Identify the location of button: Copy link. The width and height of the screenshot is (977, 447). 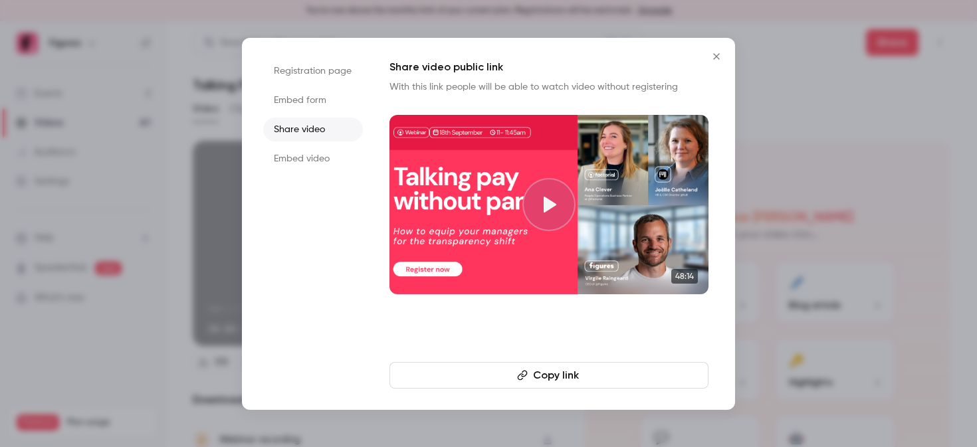
(549, 376).